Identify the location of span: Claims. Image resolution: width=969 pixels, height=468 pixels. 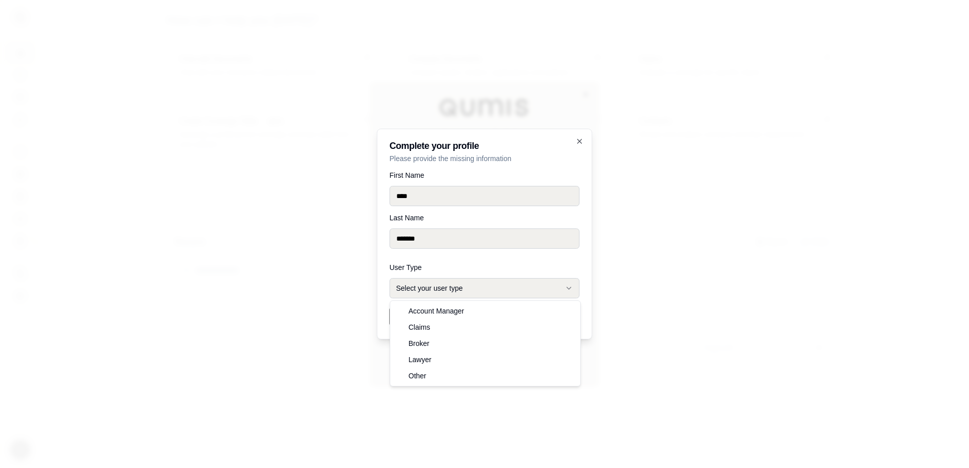
(419, 327).